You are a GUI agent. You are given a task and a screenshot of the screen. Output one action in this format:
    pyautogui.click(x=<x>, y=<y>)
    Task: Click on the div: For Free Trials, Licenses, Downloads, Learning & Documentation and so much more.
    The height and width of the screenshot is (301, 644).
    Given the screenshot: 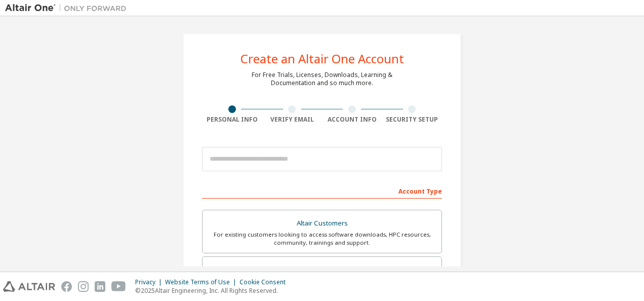 What is the action you would take?
    pyautogui.click(x=322, y=79)
    